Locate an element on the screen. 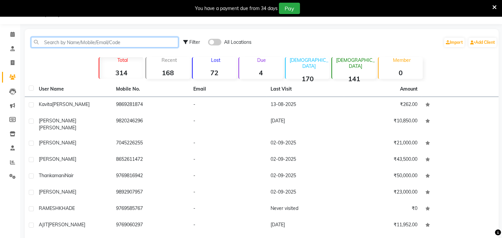  th: Mobile No. is located at coordinates (151, 89).